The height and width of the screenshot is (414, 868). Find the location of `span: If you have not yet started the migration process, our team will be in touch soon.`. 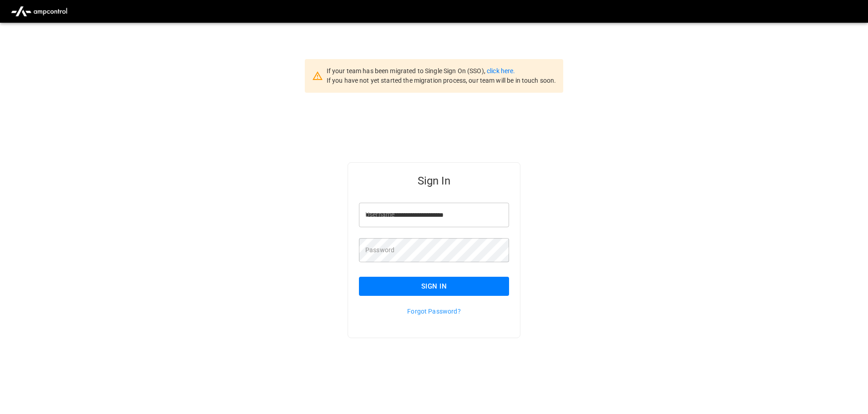

span: If you have not yet started the migration process, our team will be in touch soon. is located at coordinates (441, 80).